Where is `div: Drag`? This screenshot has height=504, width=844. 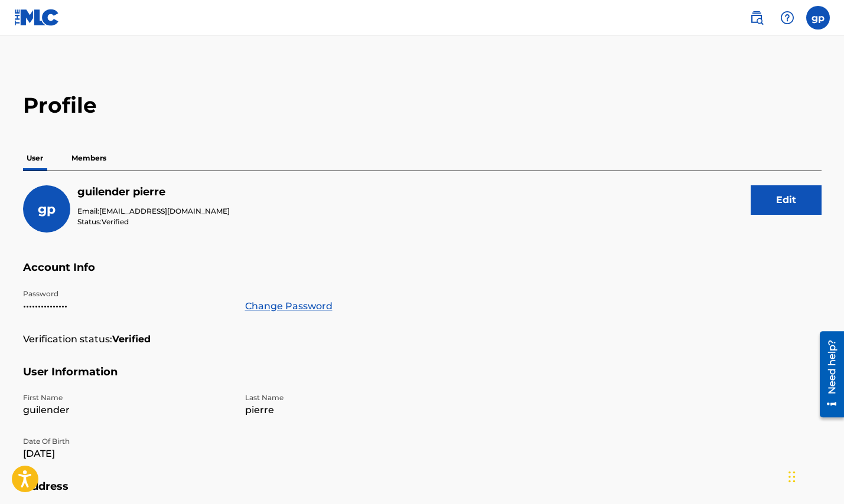 div: Drag is located at coordinates (792, 477).